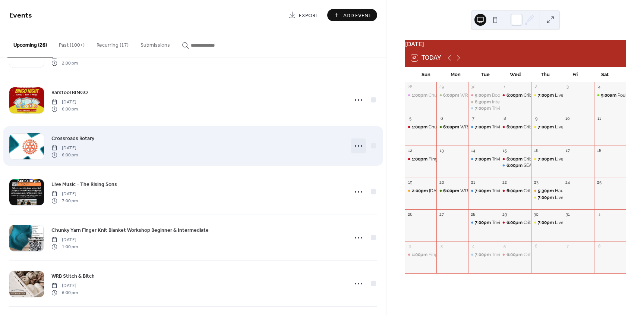  What do you see at coordinates (441, 182) in the screenshot?
I see `div: 20` at bounding box center [441, 182].